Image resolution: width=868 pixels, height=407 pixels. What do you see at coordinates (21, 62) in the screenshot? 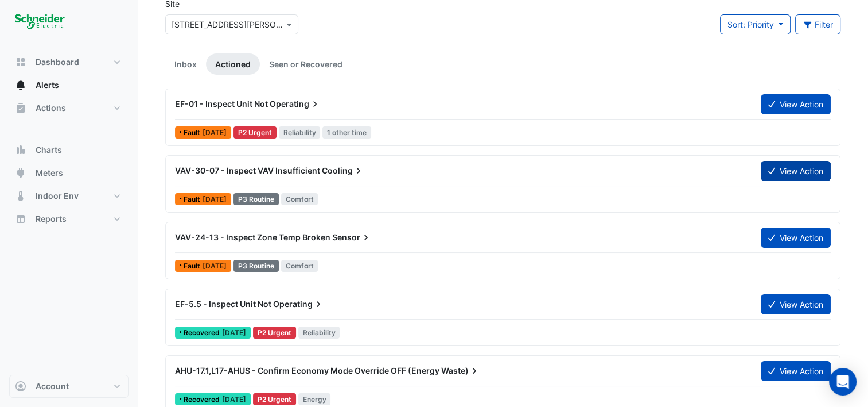
I see `app-icon: Dashboard` at bounding box center [21, 62].